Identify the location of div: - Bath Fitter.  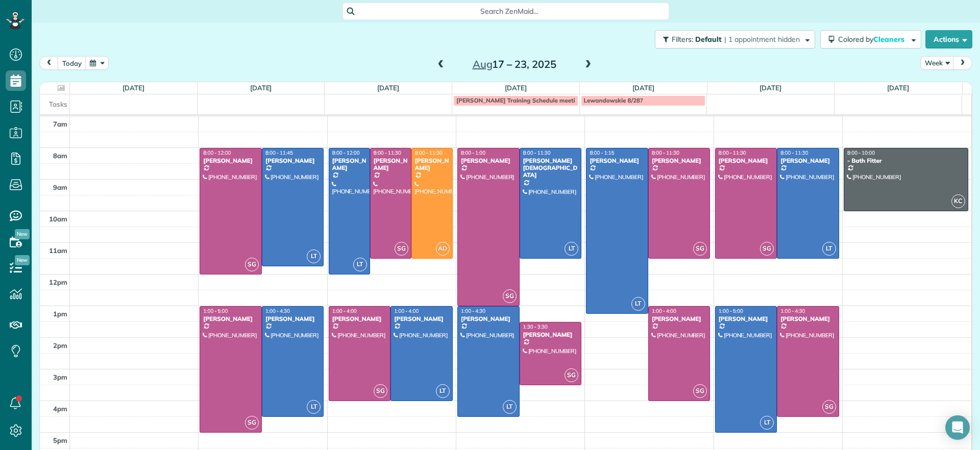
(906, 161).